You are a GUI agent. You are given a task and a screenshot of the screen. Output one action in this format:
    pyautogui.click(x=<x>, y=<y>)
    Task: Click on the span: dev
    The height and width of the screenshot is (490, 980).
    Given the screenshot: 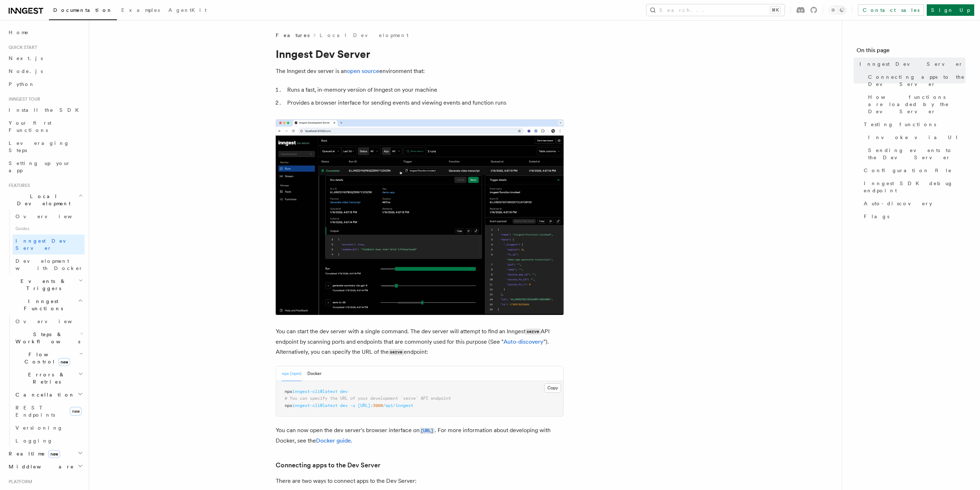 What is the action you would take?
    pyautogui.click(x=344, y=405)
    